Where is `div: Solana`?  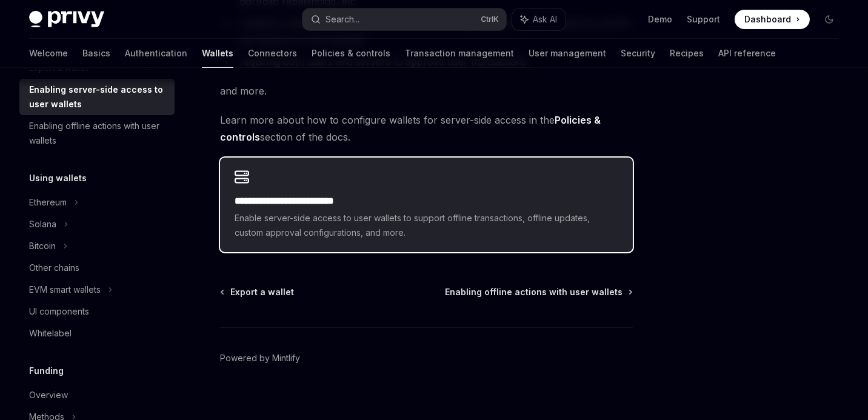 div: Solana is located at coordinates (43, 225).